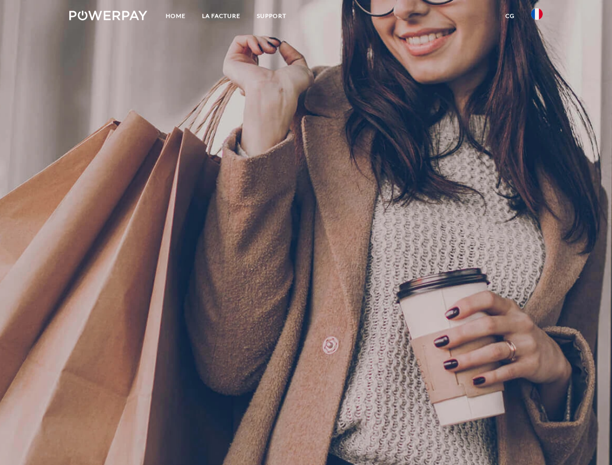 Image resolution: width=612 pixels, height=465 pixels. I want to click on img: fr, so click(537, 14).